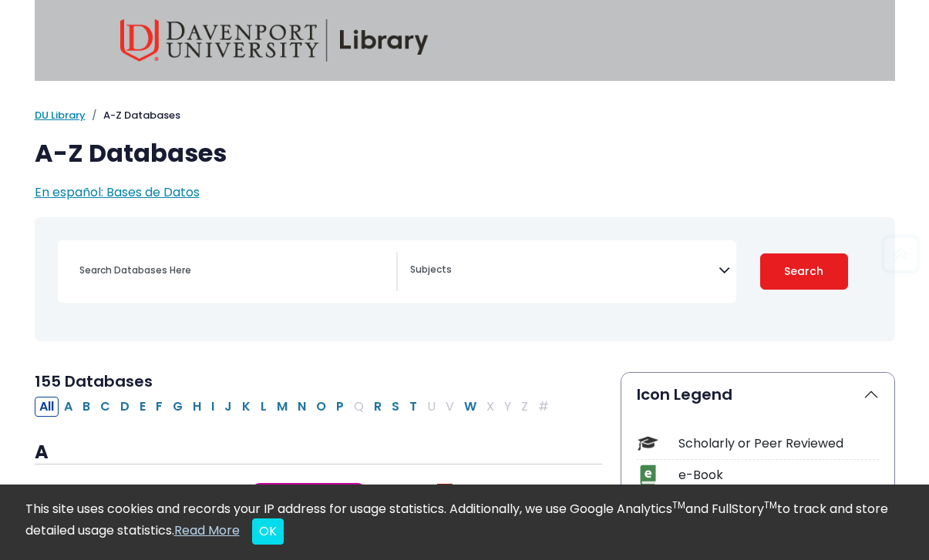 This screenshot has width=929, height=560. I want to click on button: Icon Legend, so click(758, 395).